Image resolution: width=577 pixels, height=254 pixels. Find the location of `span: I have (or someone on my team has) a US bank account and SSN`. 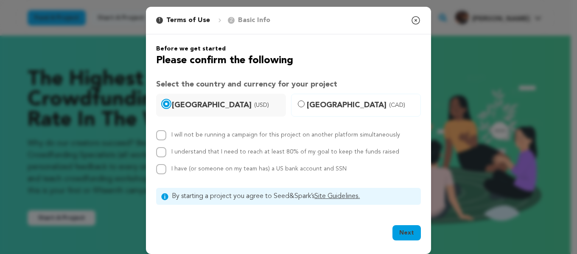

span: I have (or someone on my team has) a US bank account and SSN is located at coordinates (259, 169).